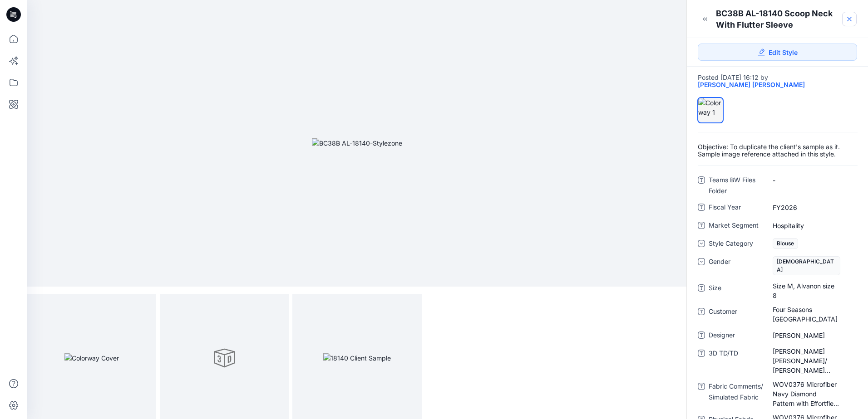 This screenshot has width=868, height=419. I want to click on img: Colorway Cover, so click(92, 358).